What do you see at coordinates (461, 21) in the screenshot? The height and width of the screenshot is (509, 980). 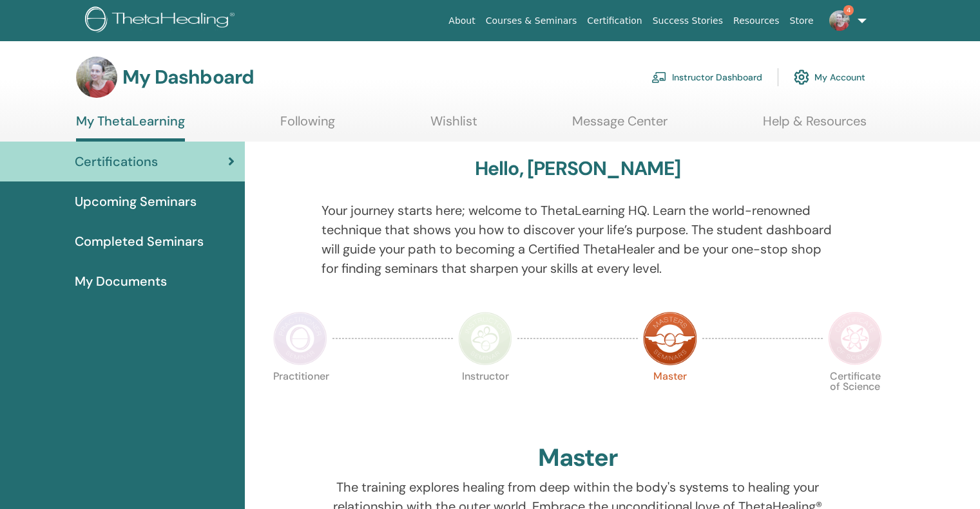 I see `a: About` at bounding box center [461, 21].